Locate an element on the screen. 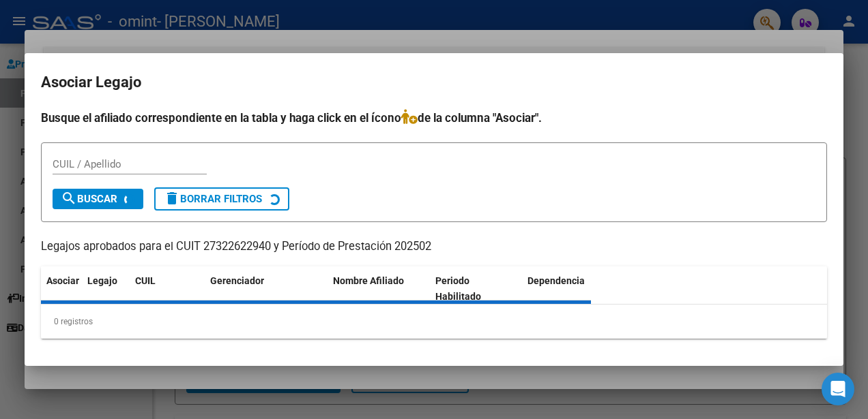  div: Open Intercom Messenger is located at coordinates (838, 390).